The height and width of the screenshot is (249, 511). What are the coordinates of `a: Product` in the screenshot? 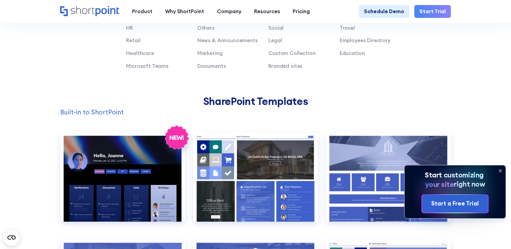 It's located at (142, 11).